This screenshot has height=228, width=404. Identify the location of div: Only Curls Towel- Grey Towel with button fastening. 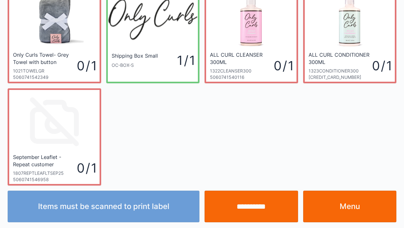
(44, 58).